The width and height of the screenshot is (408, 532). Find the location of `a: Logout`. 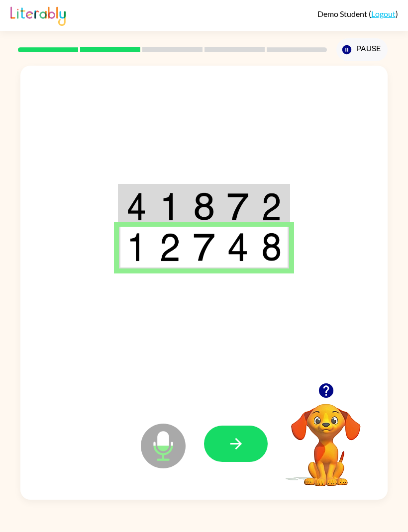

a: Logout is located at coordinates (384, 13).